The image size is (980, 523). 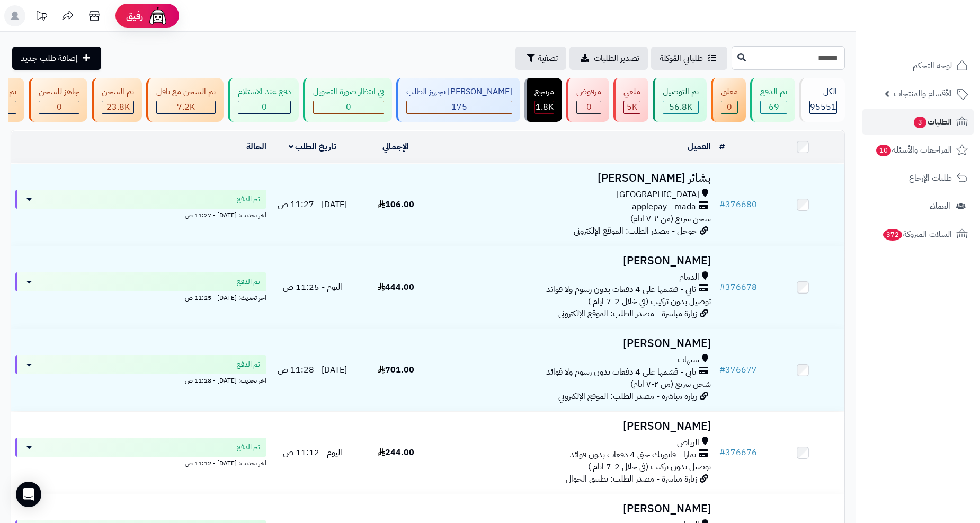 I want to click on a: تم الشحن مع ناقل 7.2K, so click(x=185, y=100).